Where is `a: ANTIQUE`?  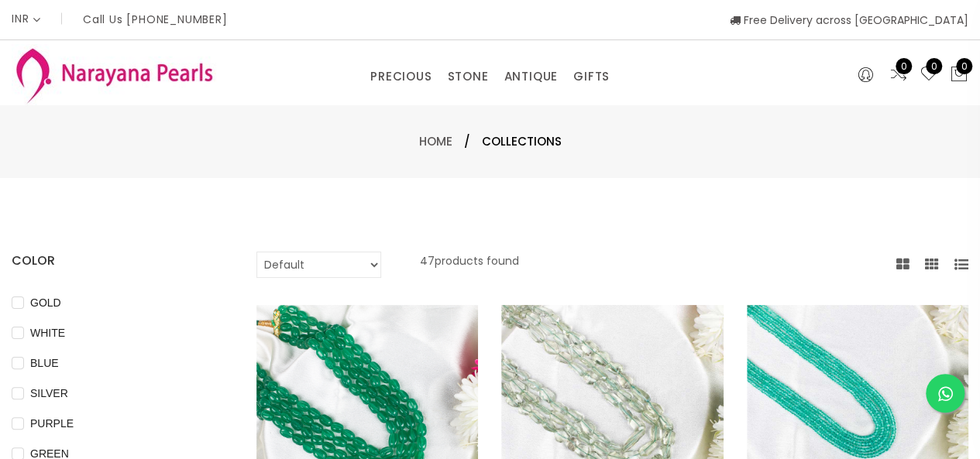 a: ANTIQUE is located at coordinates (530, 77).